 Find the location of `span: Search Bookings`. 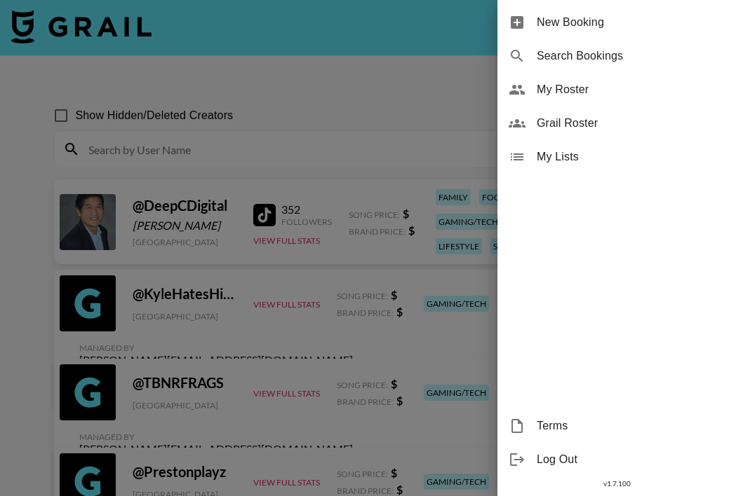

span: Search Bookings is located at coordinates (630, 56).